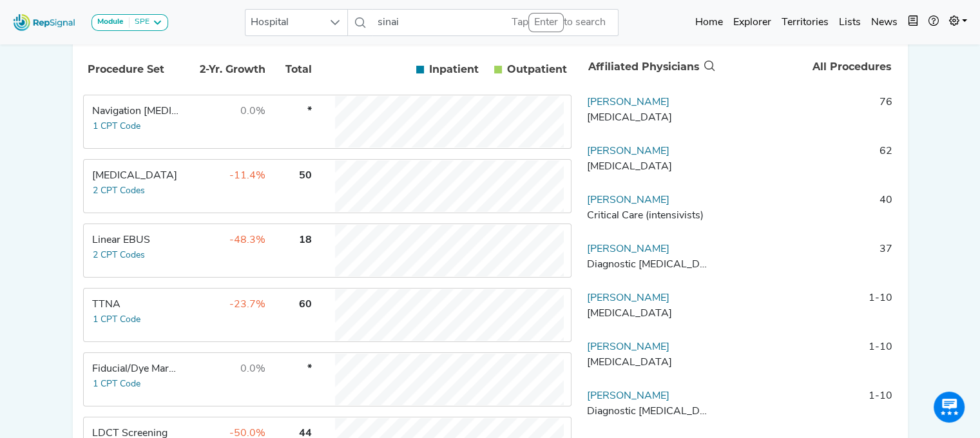 Image resolution: width=980 pixels, height=438 pixels. Describe the element at coordinates (808, 67) in the screenshot. I see `th: All Procedures` at that location.